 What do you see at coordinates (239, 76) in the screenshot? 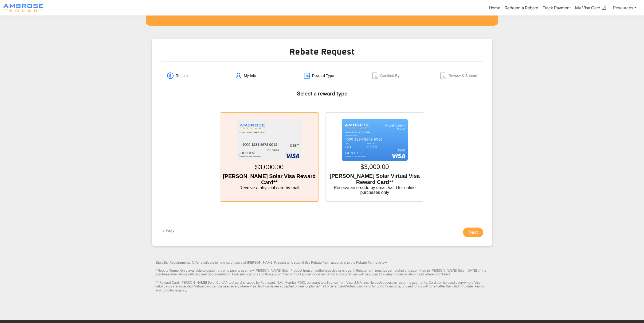
I see `span: user` at bounding box center [239, 76].